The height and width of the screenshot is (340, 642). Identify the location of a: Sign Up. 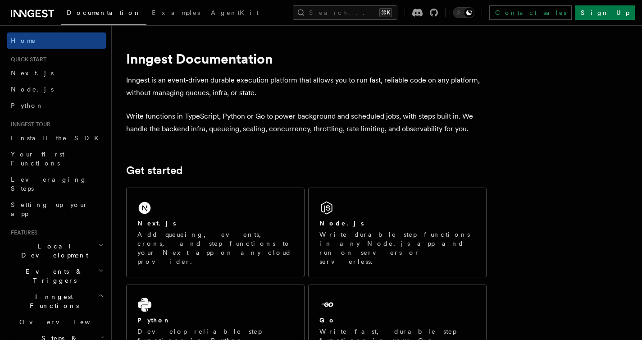
(605, 13).